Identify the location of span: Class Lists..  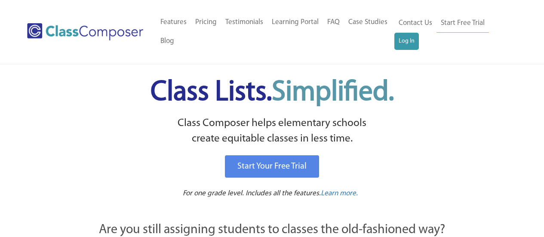
(272, 92).